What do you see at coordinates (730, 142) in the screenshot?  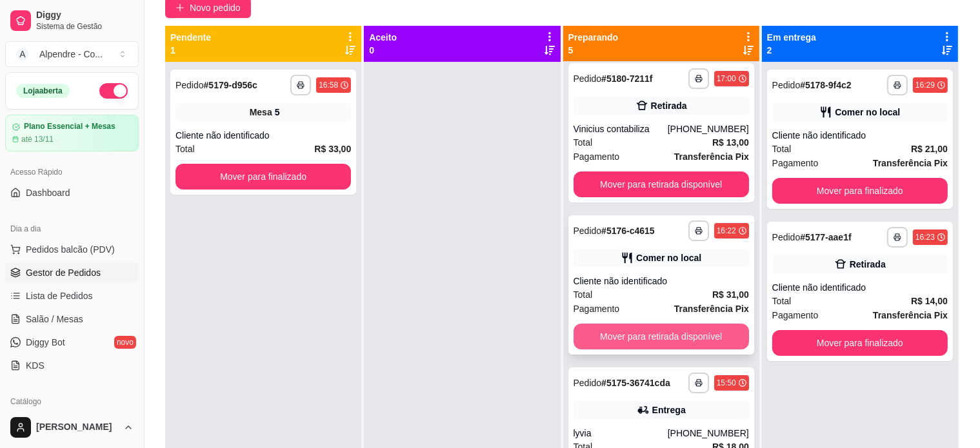 I see `strong: R$ 13,00` at bounding box center [730, 142].